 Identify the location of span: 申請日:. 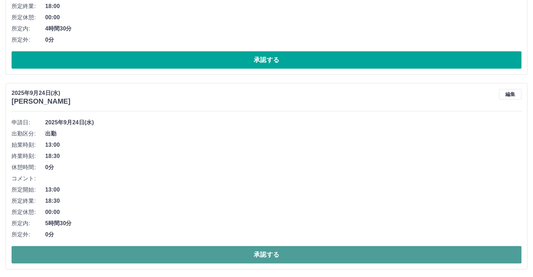
(28, 123).